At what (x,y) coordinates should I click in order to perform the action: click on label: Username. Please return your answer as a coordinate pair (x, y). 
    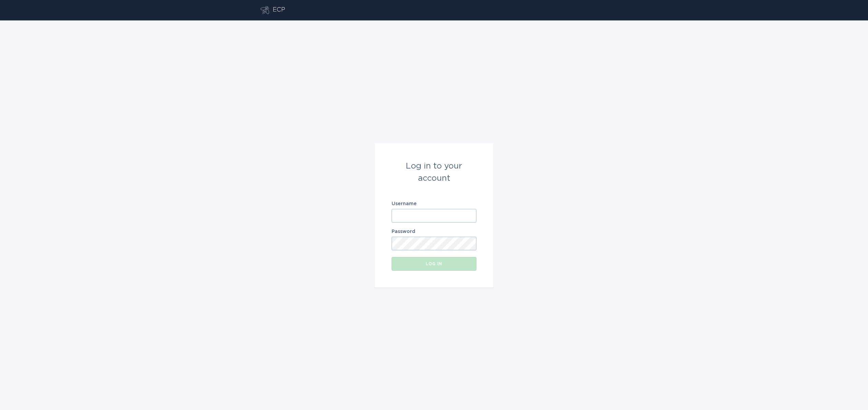
    Looking at the image, I should click on (434, 204).